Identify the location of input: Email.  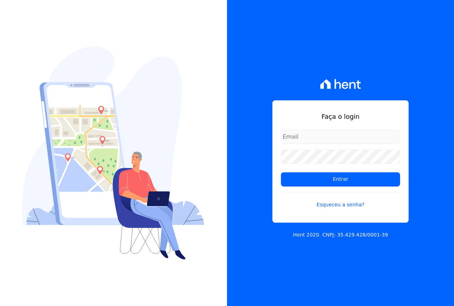
(341, 137).